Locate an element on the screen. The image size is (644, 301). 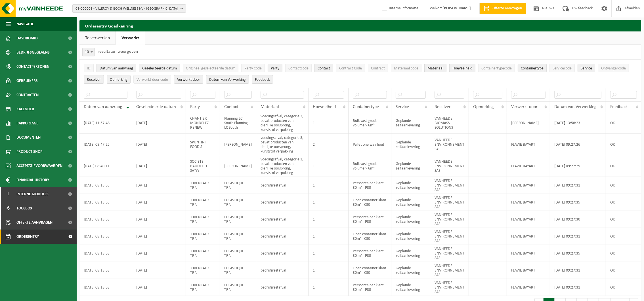
h2: Orderentry Goedkeuring is located at coordinates (360, 25).